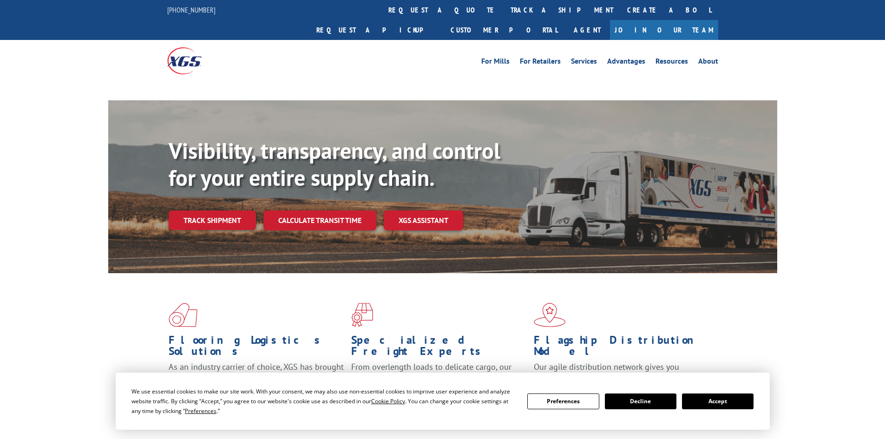 The height and width of the screenshot is (439, 885). Describe the element at coordinates (201, 411) in the screenshot. I see `span: Preferences` at that location.